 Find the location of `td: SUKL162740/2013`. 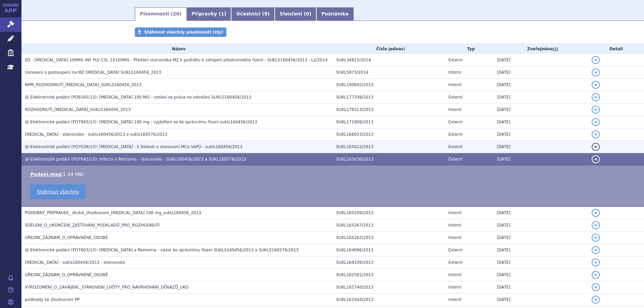

td: SUKL162740/2013 is located at coordinates (388, 287).